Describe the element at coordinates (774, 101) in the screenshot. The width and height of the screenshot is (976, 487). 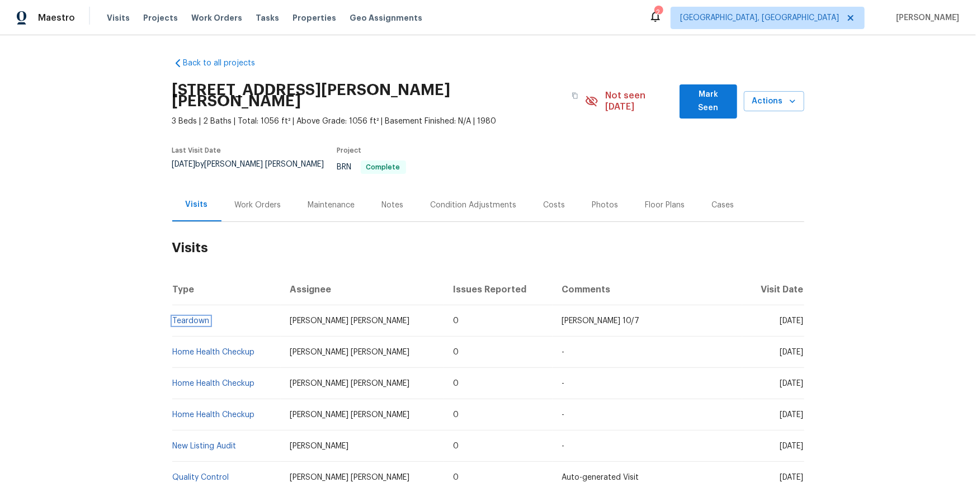
I see `span: Actions` at that location.